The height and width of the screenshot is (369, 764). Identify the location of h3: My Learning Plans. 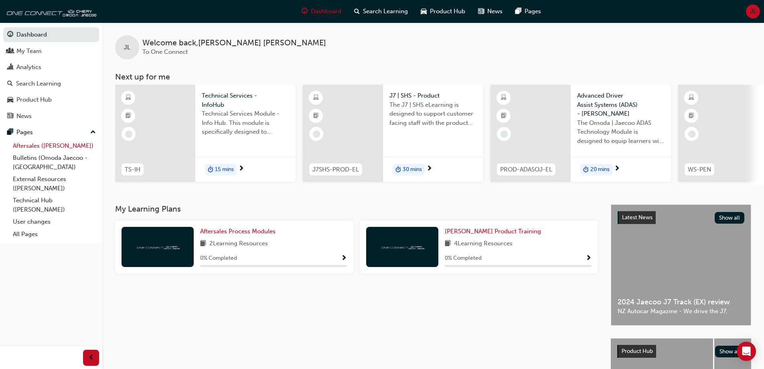
(357, 209).